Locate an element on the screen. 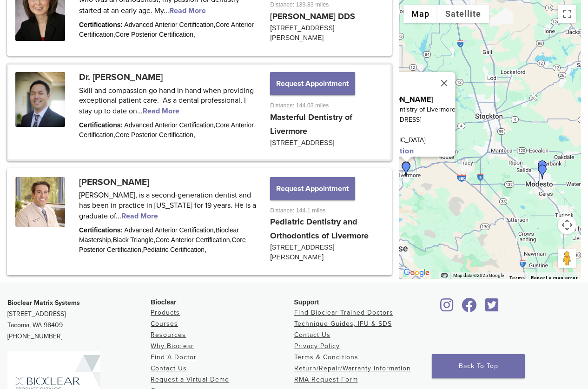 Image resolution: width=588 pixels, height=389 pixels. button: Close is located at coordinates (445, 83).